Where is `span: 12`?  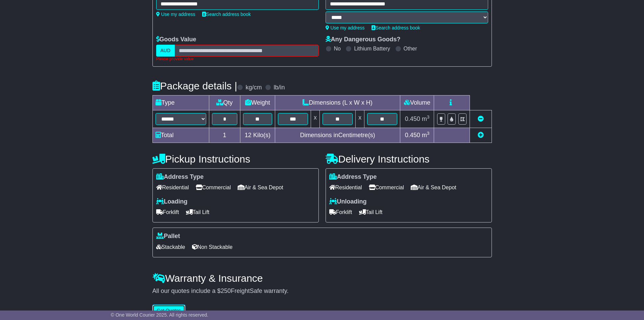 span: 12 is located at coordinates (248, 135).